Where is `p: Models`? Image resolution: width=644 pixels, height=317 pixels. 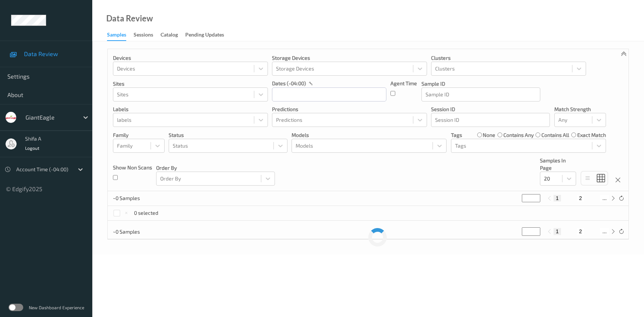
p: Models is located at coordinates (369, 135).